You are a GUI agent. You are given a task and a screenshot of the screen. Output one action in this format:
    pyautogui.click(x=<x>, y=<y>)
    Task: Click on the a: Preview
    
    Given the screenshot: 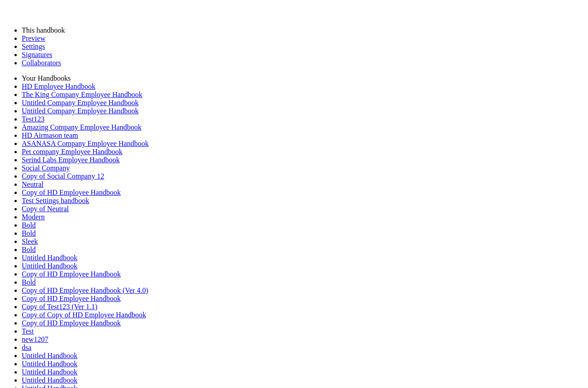 What is the action you would take?
    pyautogui.click(x=33, y=38)
    